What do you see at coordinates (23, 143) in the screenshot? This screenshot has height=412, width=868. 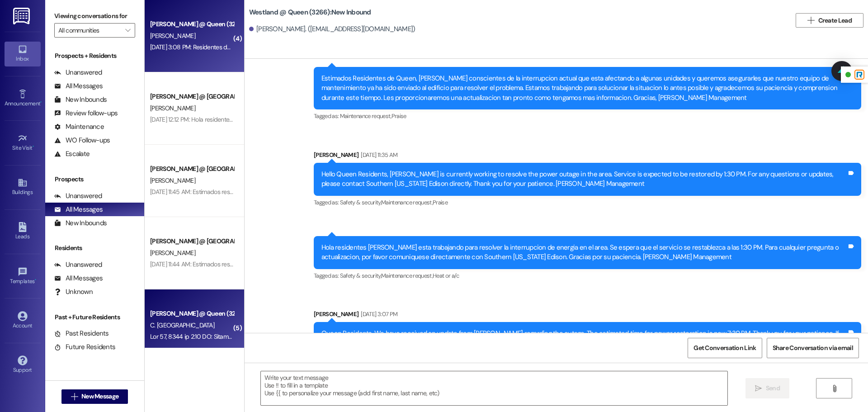 I see `a: Site Visit •` at bounding box center [23, 143].